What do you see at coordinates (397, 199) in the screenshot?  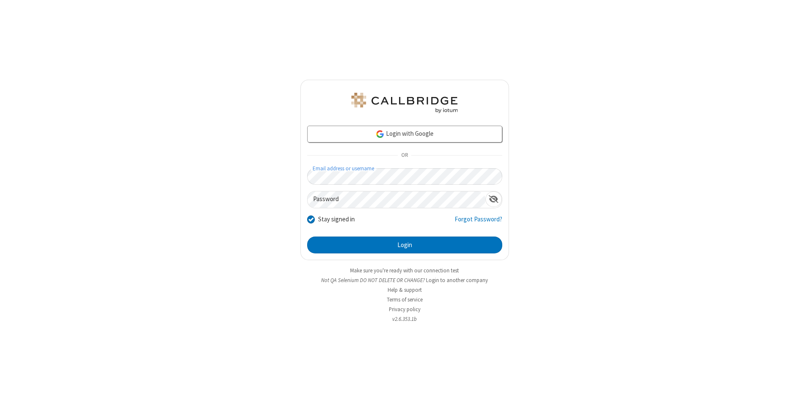 I see `input: Password` at bounding box center [397, 199].